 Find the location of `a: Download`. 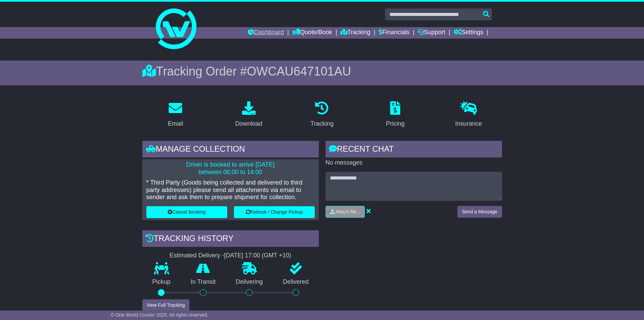

a: Download is located at coordinates (249, 115).